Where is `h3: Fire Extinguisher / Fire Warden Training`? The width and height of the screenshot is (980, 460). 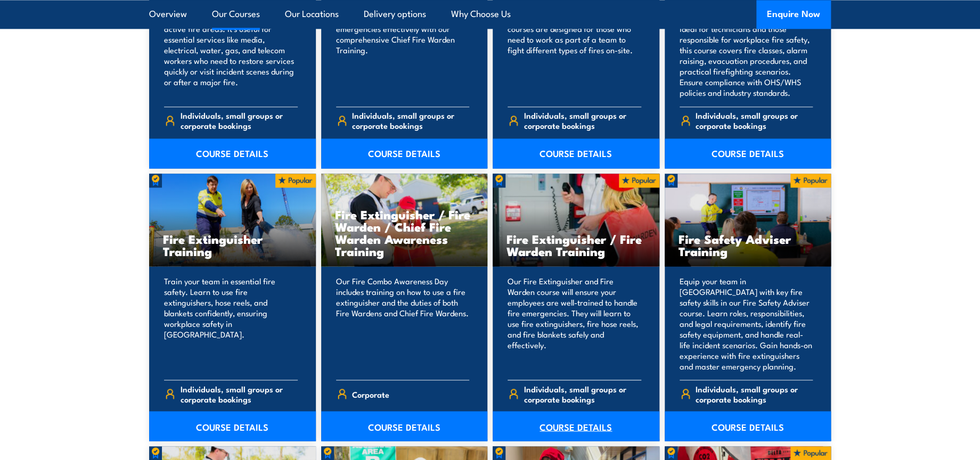 h3: Fire Extinguisher / Fire Warden Training is located at coordinates (576, 245).